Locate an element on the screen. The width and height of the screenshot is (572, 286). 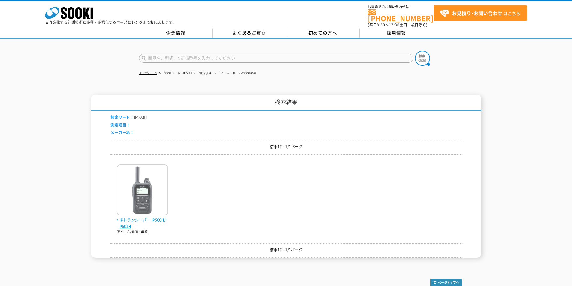
p: 日々進化する計測技術と多種・多様化するニーズにレンタルでお応えします。 is located at coordinates (111, 22).